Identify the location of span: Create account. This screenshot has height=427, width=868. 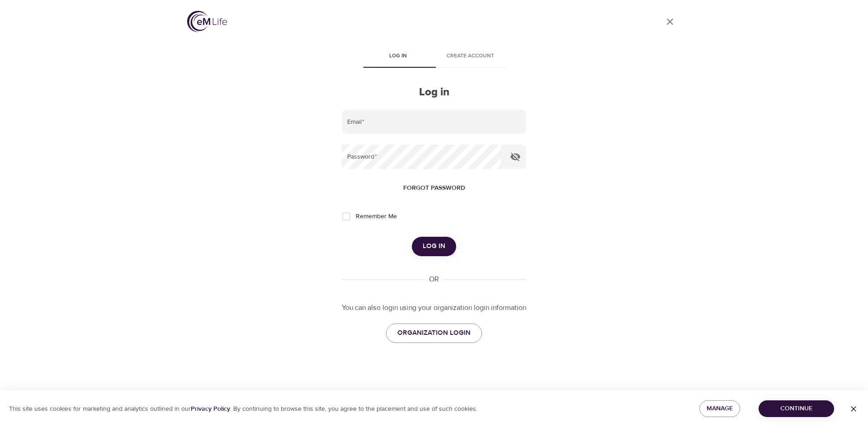
(470, 56).